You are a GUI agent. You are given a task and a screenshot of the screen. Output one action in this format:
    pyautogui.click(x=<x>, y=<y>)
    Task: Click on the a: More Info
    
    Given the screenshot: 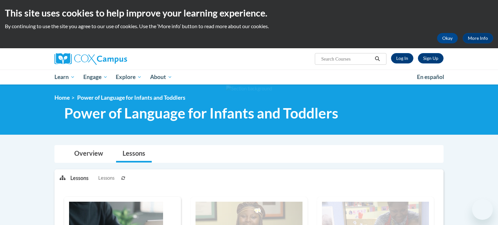 What is the action you would take?
    pyautogui.click(x=478, y=38)
    